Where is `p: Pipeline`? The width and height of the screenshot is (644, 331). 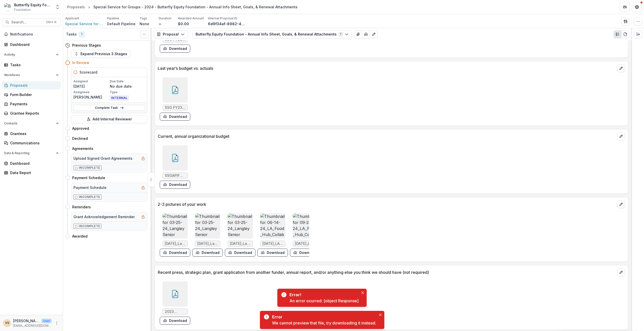 p: Pipeline is located at coordinates (113, 18).